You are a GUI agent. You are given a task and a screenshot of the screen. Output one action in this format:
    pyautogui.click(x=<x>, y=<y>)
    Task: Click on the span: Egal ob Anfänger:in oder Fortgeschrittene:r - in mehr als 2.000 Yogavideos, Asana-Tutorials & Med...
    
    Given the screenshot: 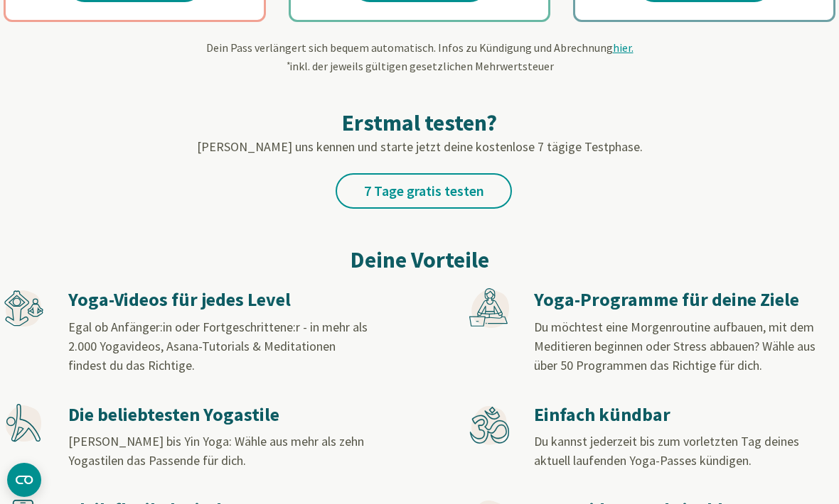 What is the action you would take?
    pyautogui.click(x=217, y=346)
    